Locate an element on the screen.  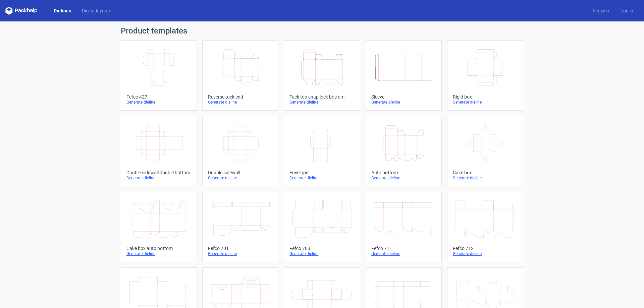
a: Double sidewall double bottomGenerate dieline is located at coordinates (159, 151).